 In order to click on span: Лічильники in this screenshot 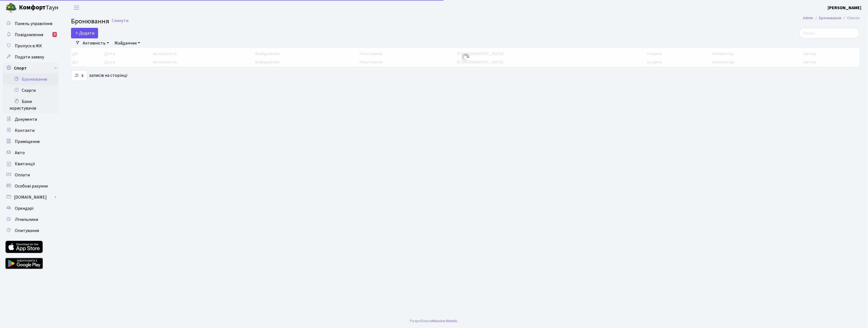, I will do `click(27, 220)`.